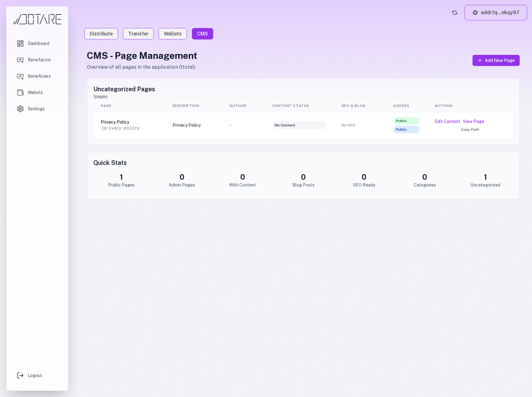 The width and height of the screenshot is (532, 397). Describe the element at coordinates (242, 185) in the screenshot. I see `div: With Content` at that location.